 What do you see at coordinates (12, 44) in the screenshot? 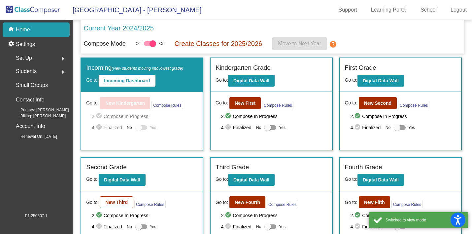
I see `mat-icon: settings` at bounding box center [12, 44].